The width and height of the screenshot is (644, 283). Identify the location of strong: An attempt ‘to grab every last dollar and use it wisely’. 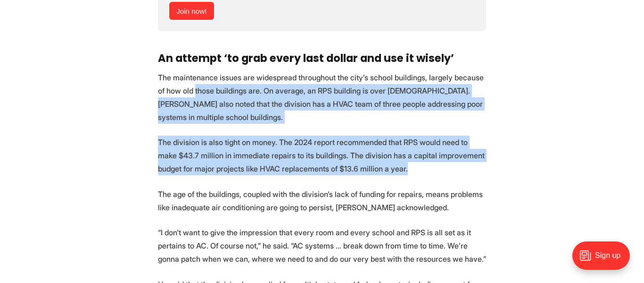
(306, 58).